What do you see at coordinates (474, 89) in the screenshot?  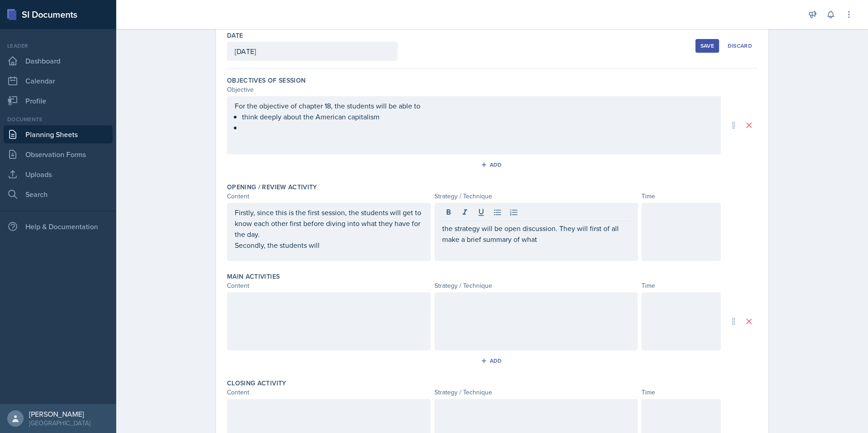 I see `div: Objective` at bounding box center [474, 89].